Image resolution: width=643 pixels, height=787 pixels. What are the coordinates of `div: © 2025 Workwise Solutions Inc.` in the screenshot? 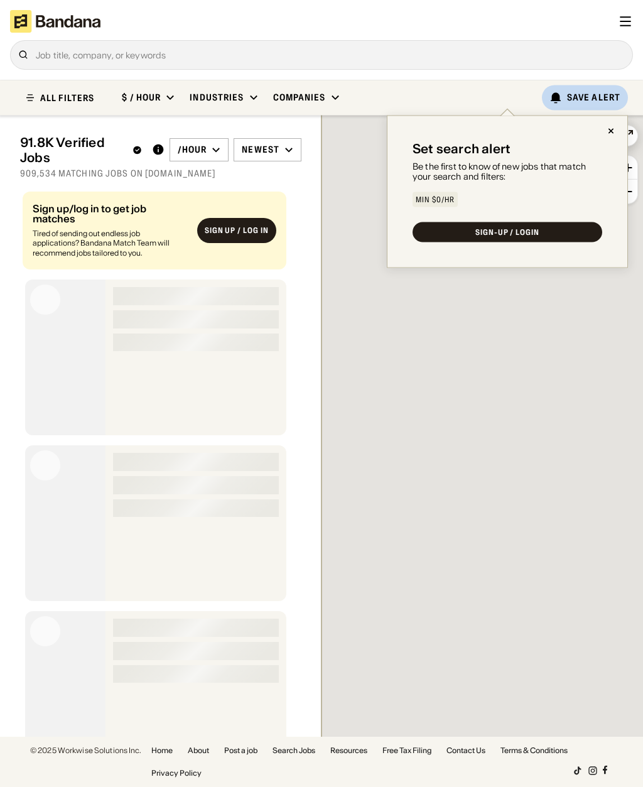 It's located at (85, 750).